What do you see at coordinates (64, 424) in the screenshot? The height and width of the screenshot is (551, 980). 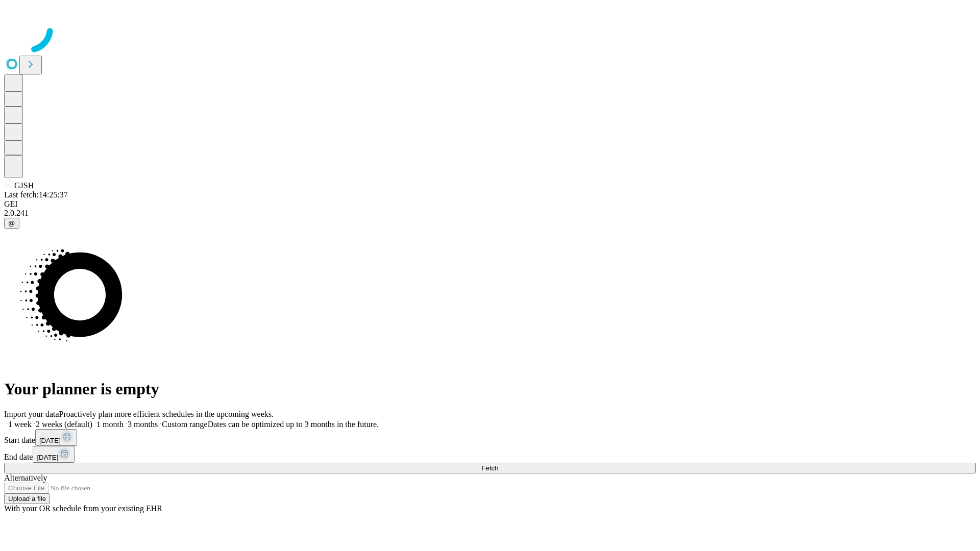 I see `span: 2 weeks (default)` at bounding box center [64, 424].